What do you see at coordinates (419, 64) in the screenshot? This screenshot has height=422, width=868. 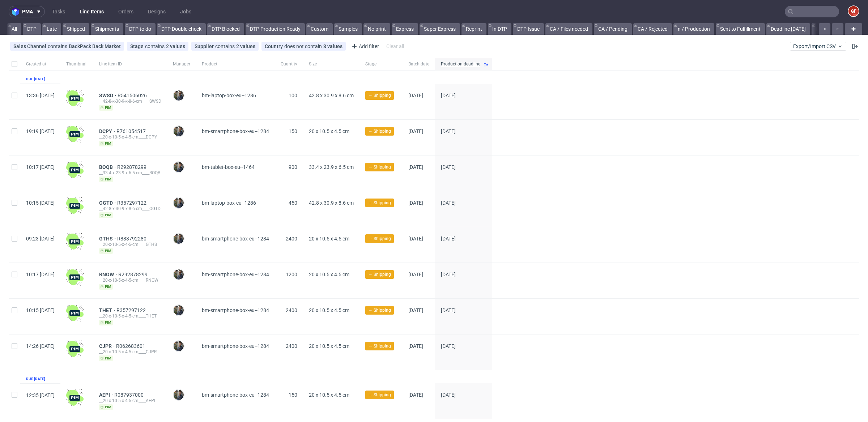 I see `span: Batch date` at bounding box center [419, 64].